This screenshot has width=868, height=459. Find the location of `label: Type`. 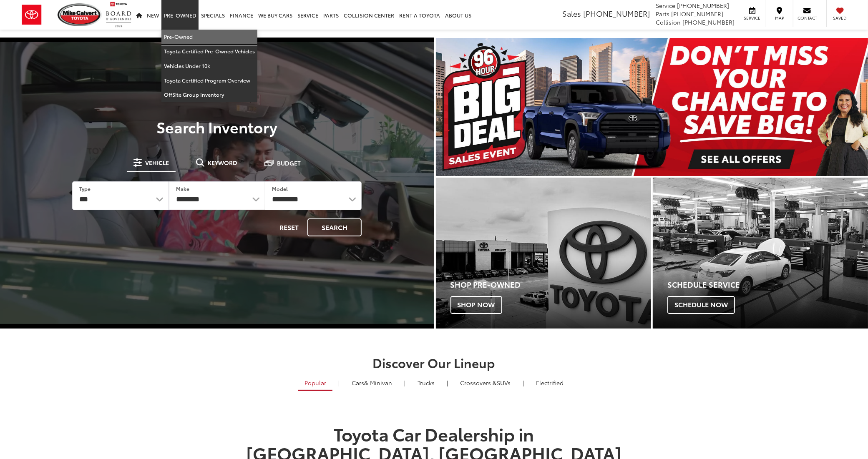

label: Type is located at coordinates (85, 189).